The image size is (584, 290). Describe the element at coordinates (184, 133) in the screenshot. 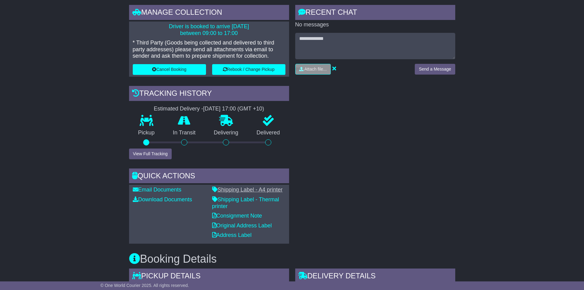

I see `p: In Transit` at that location.